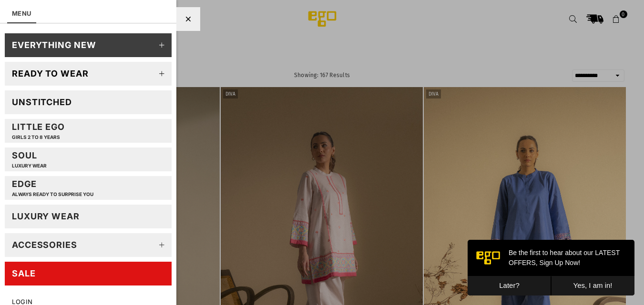 The width and height of the screenshot is (644, 305). Describe the element at coordinates (22, 13) in the screenshot. I see `a: MENU` at that location.